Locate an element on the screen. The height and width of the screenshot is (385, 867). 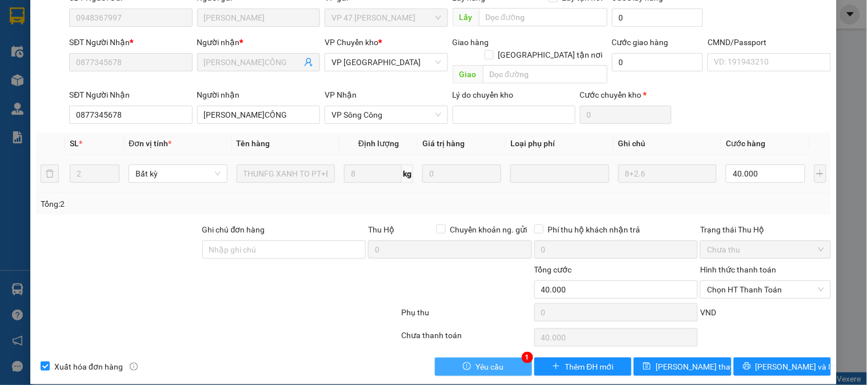
span: VND is located at coordinates (708, 313).